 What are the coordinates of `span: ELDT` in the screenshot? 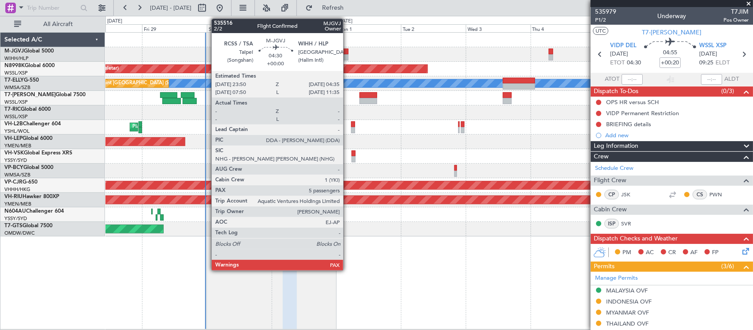 It's located at (723, 63).